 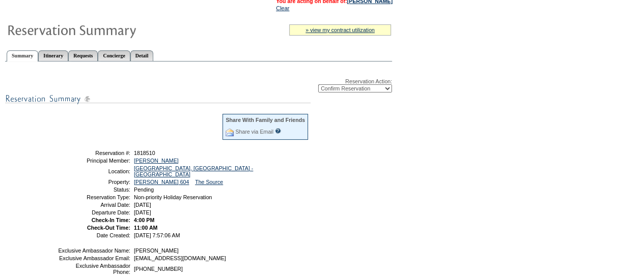 I want to click on a: Summary, so click(x=22, y=56).